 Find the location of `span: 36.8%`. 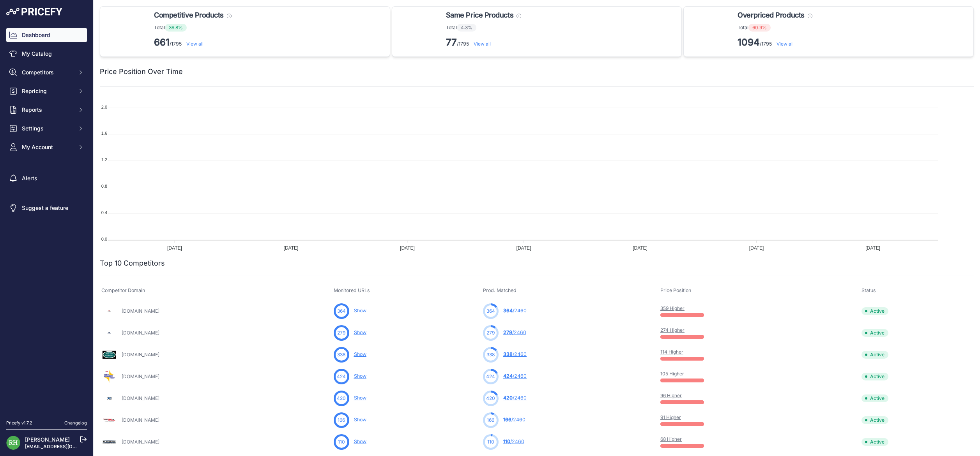

span: 36.8% is located at coordinates (176, 28).